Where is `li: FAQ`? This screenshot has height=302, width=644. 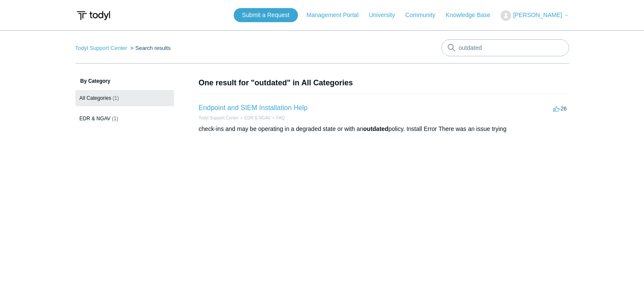 li: FAQ is located at coordinates (278, 118).